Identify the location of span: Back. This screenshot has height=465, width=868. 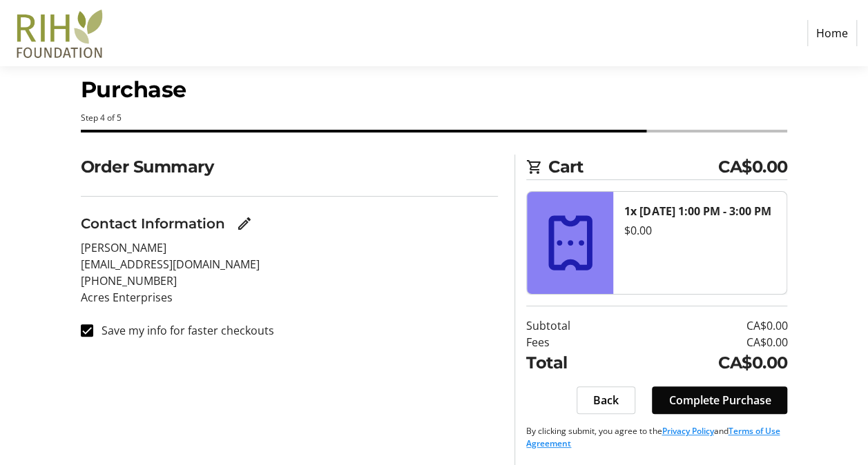
(605, 400).